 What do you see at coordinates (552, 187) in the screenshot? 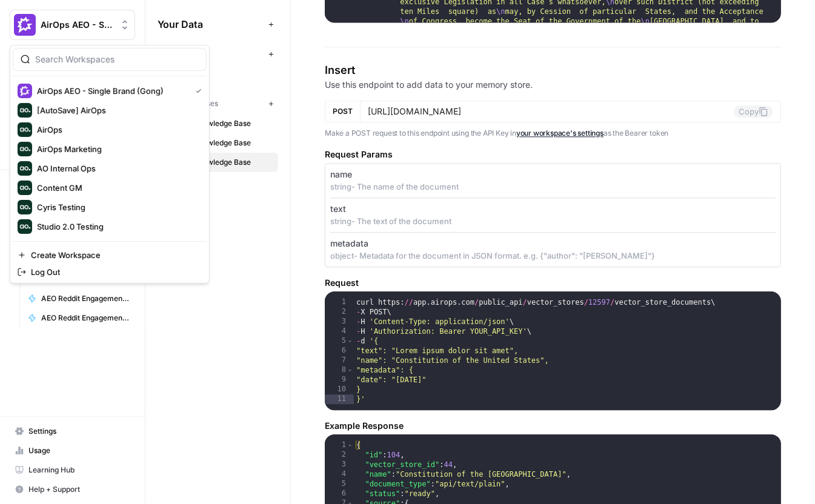
I see `p: string - The name of the document` at bounding box center [552, 187].